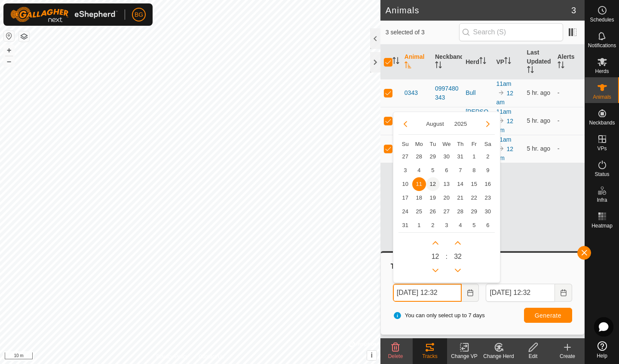 Image resolution: width=619 pixels, height=364 pixels. What do you see at coordinates (430, 356) in the screenshot?
I see `div: Tracks` at bounding box center [430, 356].